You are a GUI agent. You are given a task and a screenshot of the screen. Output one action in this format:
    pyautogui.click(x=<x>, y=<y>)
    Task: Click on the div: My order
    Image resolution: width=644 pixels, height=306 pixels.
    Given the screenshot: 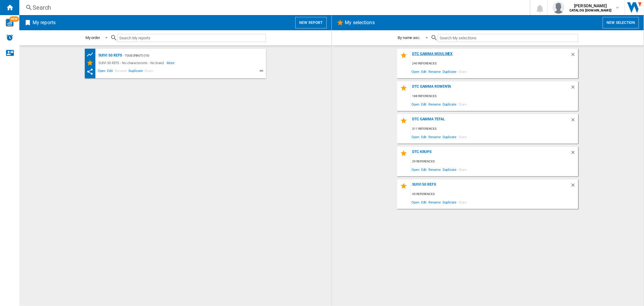 What is the action you would take?
    pyautogui.click(x=93, y=38)
    